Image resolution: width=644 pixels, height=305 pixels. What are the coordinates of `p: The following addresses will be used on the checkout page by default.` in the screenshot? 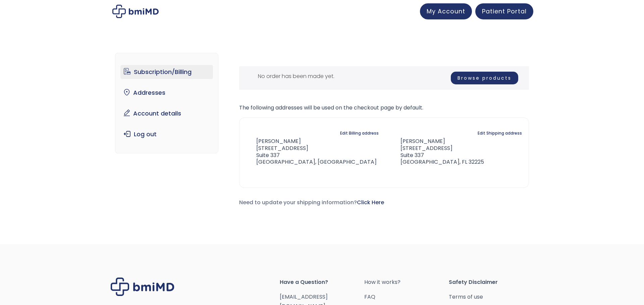 It's located at (384, 108).